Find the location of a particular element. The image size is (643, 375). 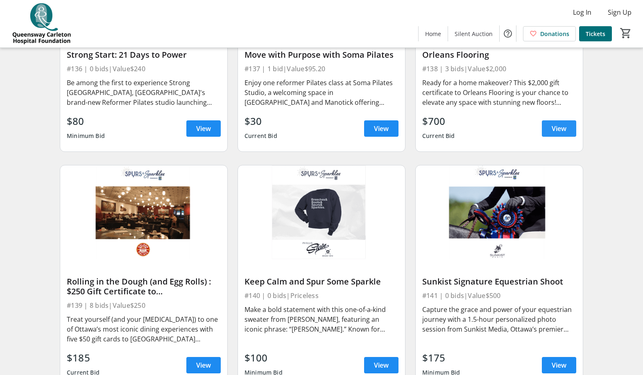

span: Donations is located at coordinates (554, 34).